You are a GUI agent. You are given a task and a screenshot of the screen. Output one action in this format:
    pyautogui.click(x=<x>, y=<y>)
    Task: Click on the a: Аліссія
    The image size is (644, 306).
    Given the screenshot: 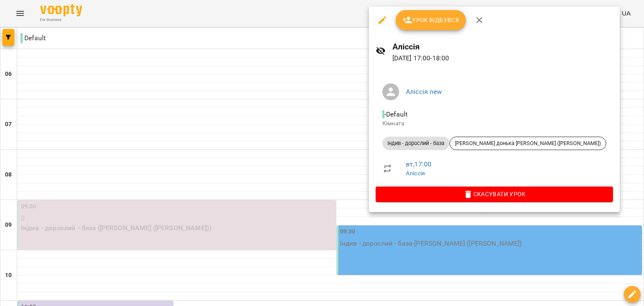 What is the action you would take?
    pyautogui.click(x=415, y=173)
    